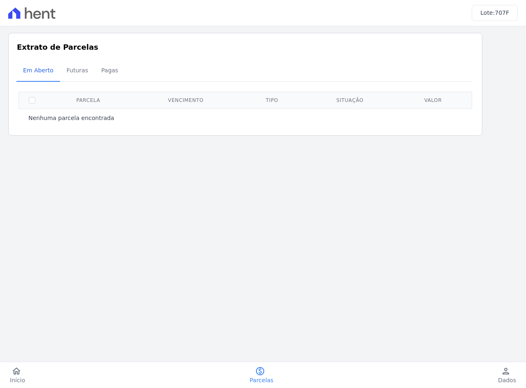 This screenshot has height=388, width=526. Describe the element at coordinates (71, 118) in the screenshot. I see `p: Nenhuma parcela encontrada` at that location.